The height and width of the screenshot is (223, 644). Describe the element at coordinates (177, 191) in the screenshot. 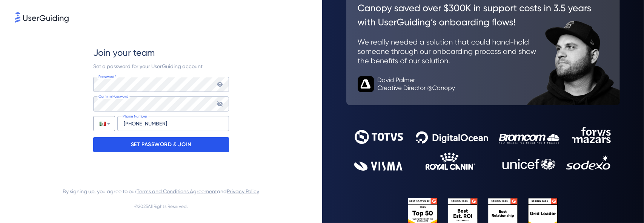

I see `a: Terms and Conditions Agreement` at that location.